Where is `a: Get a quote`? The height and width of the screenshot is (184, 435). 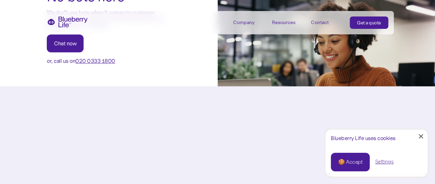 a: Get a quote is located at coordinates (369, 23).